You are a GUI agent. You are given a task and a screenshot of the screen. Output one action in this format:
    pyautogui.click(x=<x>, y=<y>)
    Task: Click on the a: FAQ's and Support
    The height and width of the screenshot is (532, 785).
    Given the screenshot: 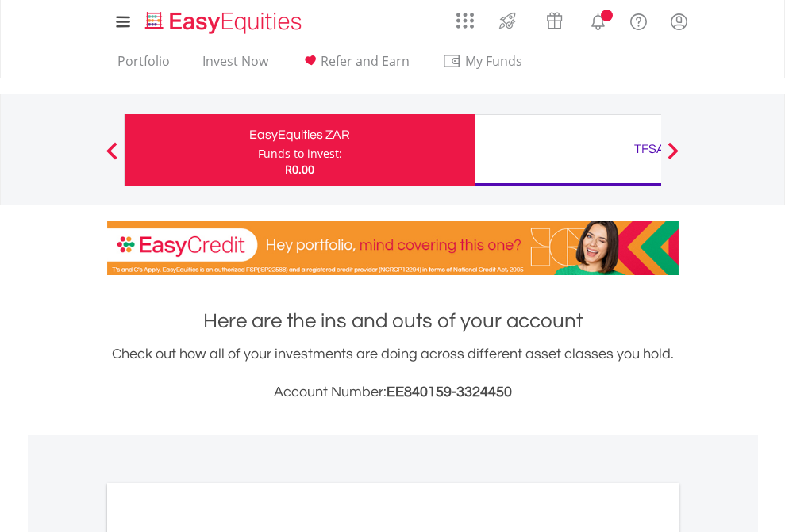 What is the action you would take?
    pyautogui.click(x=638, y=20)
    